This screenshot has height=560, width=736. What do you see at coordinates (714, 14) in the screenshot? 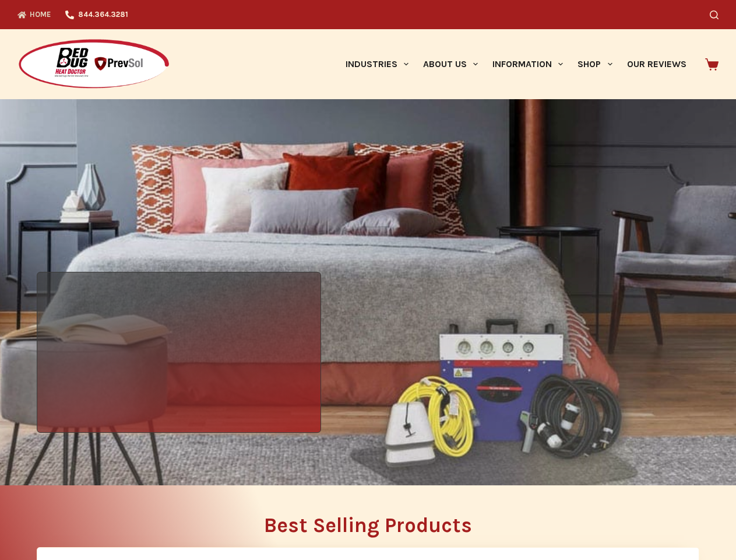
I see `button: Search` at bounding box center [714, 14].